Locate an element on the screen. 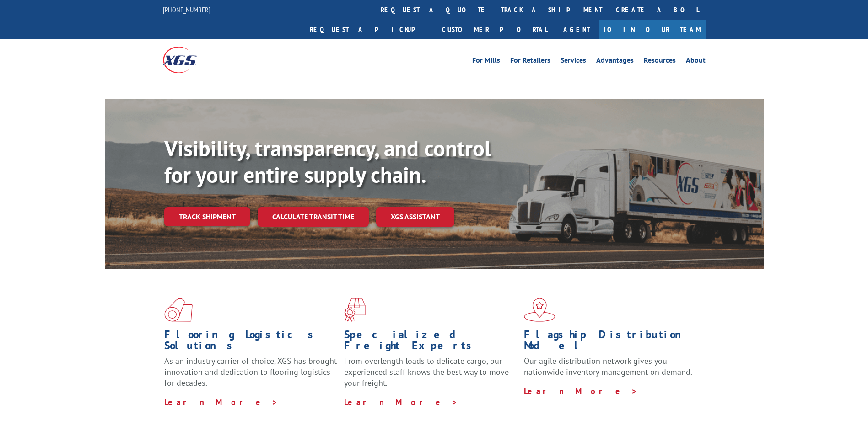 Image resolution: width=868 pixels, height=426 pixels. p: From overlength loads to delicate cargo, our experienced staff knows the best way to move your fr... is located at coordinates (430, 376).